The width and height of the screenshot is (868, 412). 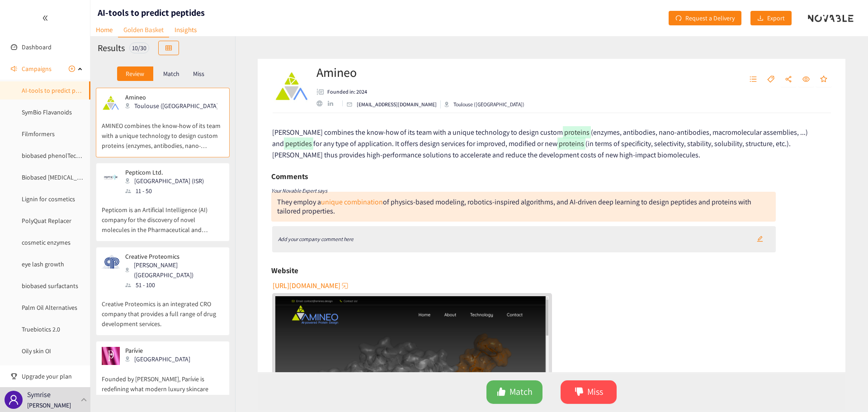 I want to click on p: Amineo, so click(x=171, y=97).